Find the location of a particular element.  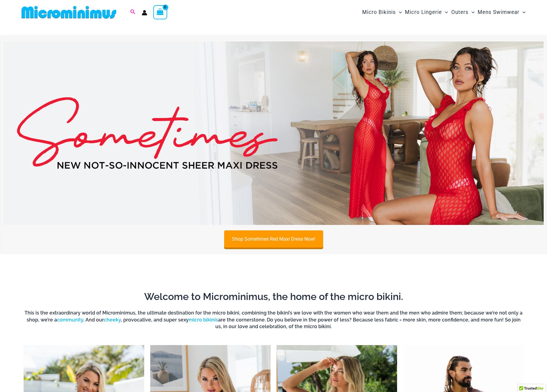

a: micro bikinis is located at coordinates (203, 319).